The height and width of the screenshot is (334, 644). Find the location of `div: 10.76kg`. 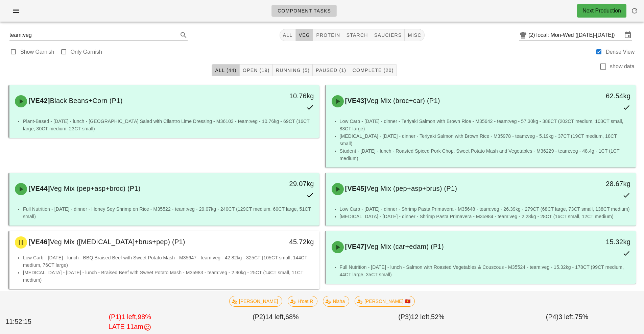

div: 10.76kg is located at coordinates (279, 96).